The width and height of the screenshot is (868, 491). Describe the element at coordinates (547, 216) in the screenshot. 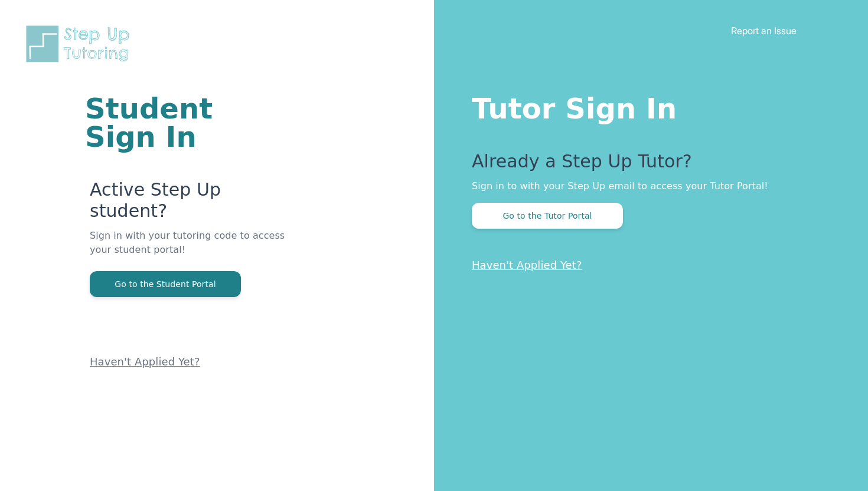

I see `button: Go to the Tutor Portal` at that location.